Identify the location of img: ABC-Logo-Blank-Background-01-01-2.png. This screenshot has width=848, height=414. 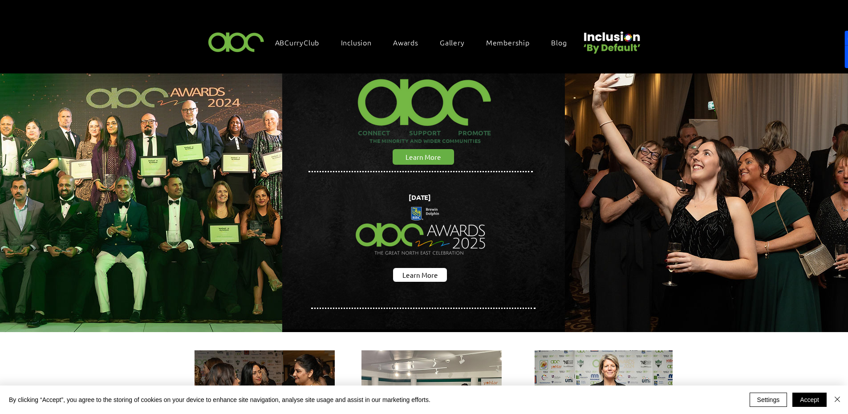
(236, 41).